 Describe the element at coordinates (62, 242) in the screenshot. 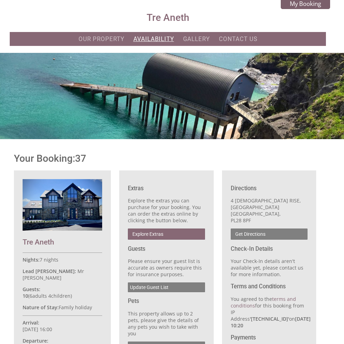

I see `h2: Tre Aneth` at that location.